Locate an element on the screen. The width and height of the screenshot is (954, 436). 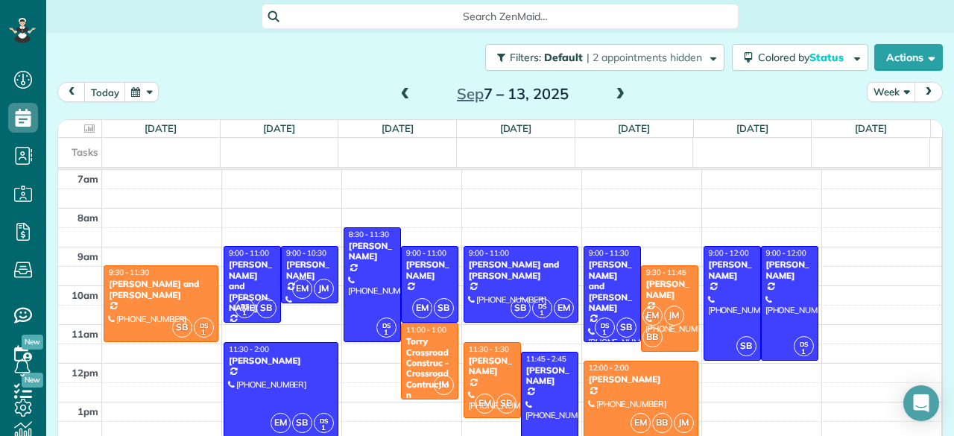
span: Colored by is located at coordinates (803, 57).